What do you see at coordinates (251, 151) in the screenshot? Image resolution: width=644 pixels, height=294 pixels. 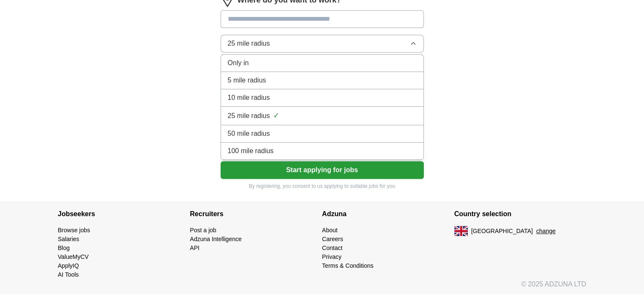 I see `span: 100 mile radius` at bounding box center [251, 151].